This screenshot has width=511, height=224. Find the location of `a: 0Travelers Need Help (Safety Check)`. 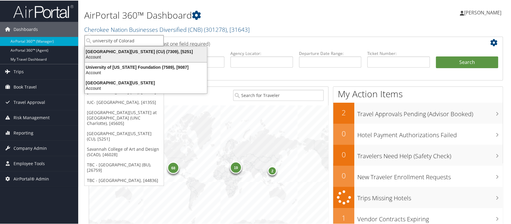

a: 0Travelers Need Help (Safety Check) is located at coordinates (418, 155).